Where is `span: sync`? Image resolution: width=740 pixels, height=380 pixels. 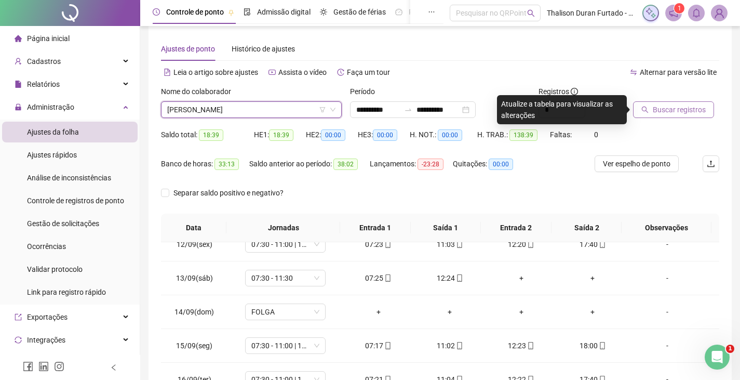
span: sync is located at coordinates (18, 340).